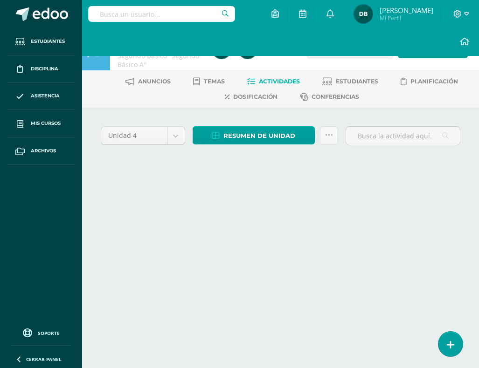  What do you see at coordinates (251, 97) in the screenshot?
I see `a: Dosificación` at bounding box center [251, 97].